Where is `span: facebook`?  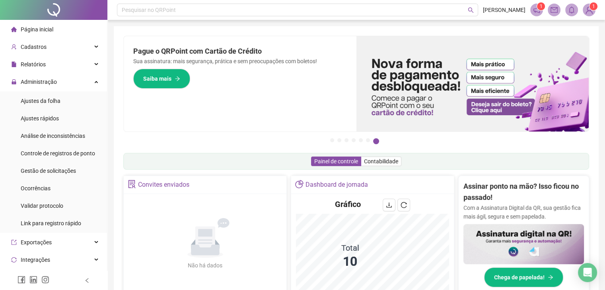
span: facebook is located at coordinates (21, 280).